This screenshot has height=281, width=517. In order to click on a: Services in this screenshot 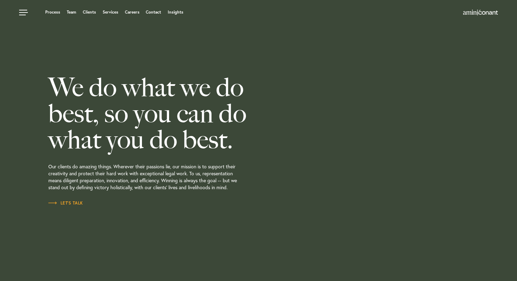, I will do `click(110, 12)`.